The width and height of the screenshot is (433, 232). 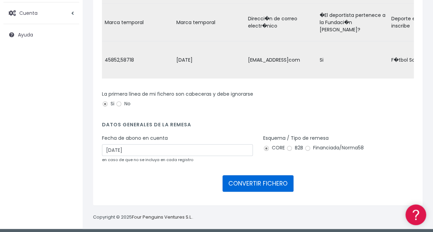 I want to click on label: Si, so click(x=108, y=104).